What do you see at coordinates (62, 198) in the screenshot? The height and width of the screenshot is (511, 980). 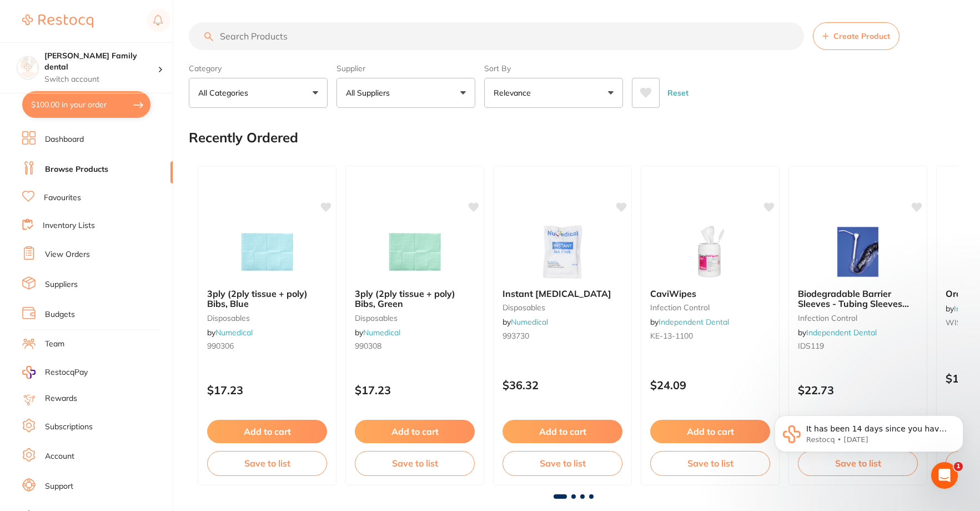 I see `a: Favourites` at bounding box center [62, 198].